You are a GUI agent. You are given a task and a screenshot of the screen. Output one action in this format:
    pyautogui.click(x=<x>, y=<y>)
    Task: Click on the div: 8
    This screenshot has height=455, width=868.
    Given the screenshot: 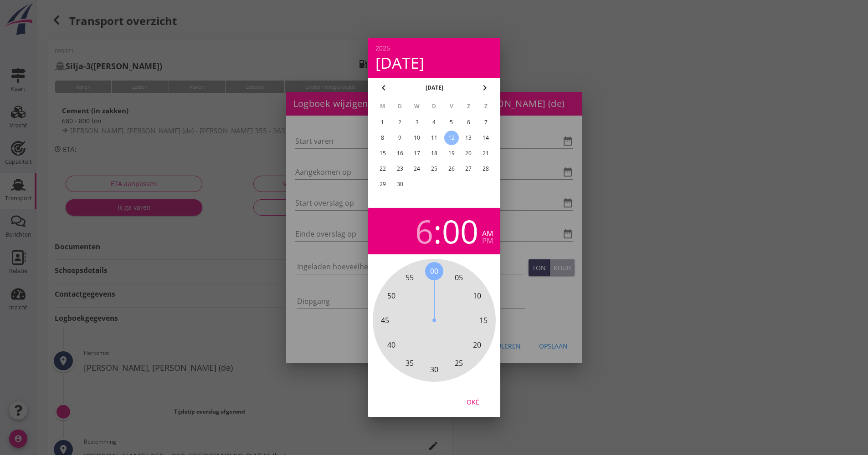 What is the action you would take?
    pyautogui.click(x=382, y=138)
    